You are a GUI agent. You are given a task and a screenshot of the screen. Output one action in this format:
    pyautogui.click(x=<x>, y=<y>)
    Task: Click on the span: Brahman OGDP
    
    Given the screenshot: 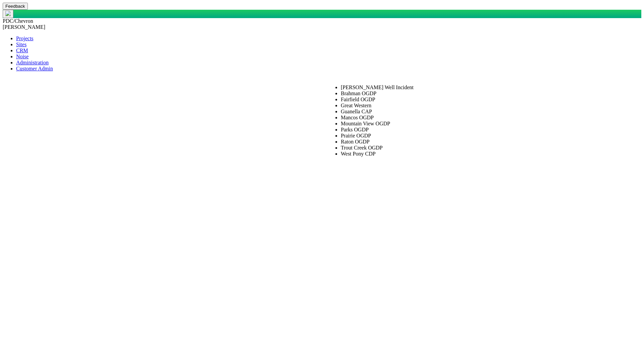 What is the action you would take?
    pyautogui.click(x=359, y=93)
    